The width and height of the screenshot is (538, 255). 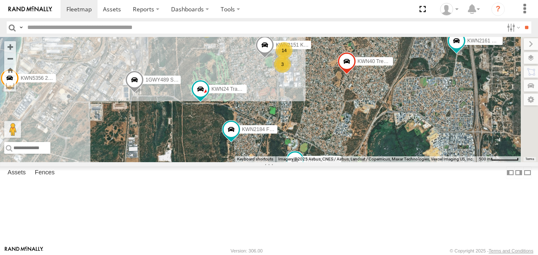 What do you see at coordinates (519, 172) in the screenshot?
I see `label: Dock Summary Table to the Right` at bounding box center [519, 172].